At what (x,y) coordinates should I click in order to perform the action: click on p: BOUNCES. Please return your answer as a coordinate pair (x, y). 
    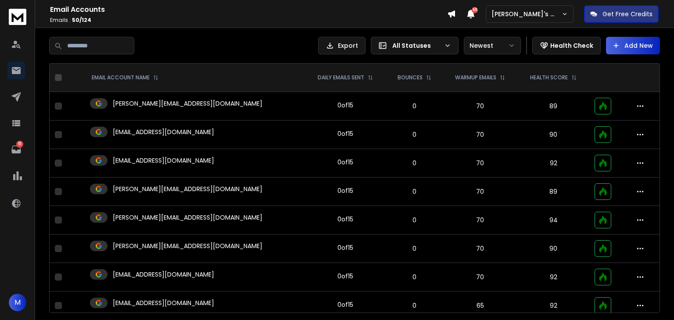
    Looking at the image, I should click on (410, 78).